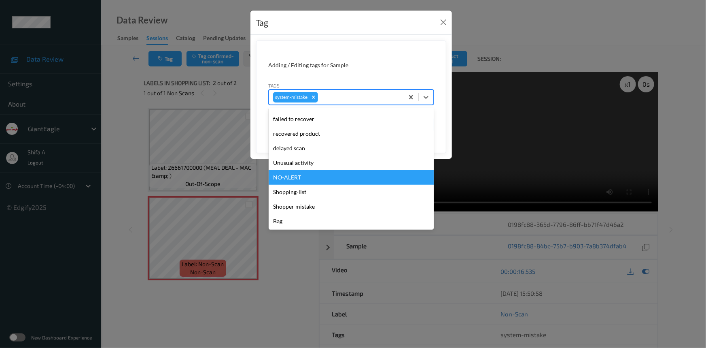 The width and height of the screenshot is (706, 348). What do you see at coordinates (351, 163) in the screenshot?
I see `div: Unusual activity` at bounding box center [351, 163].